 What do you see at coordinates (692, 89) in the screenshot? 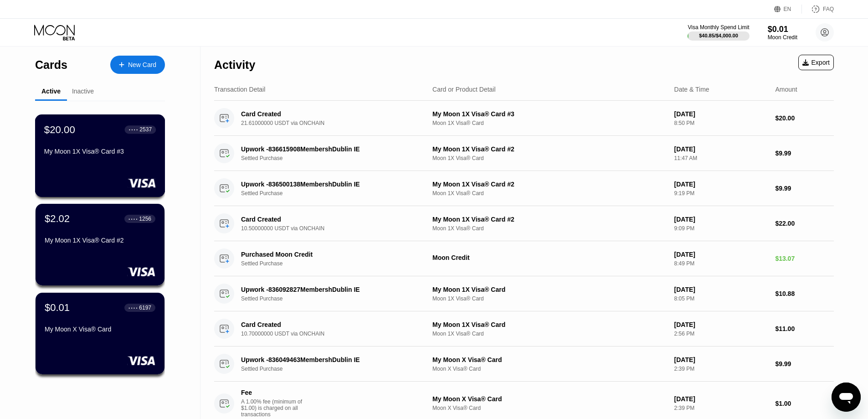
I see `div: Date & Time` at bounding box center [692, 89].